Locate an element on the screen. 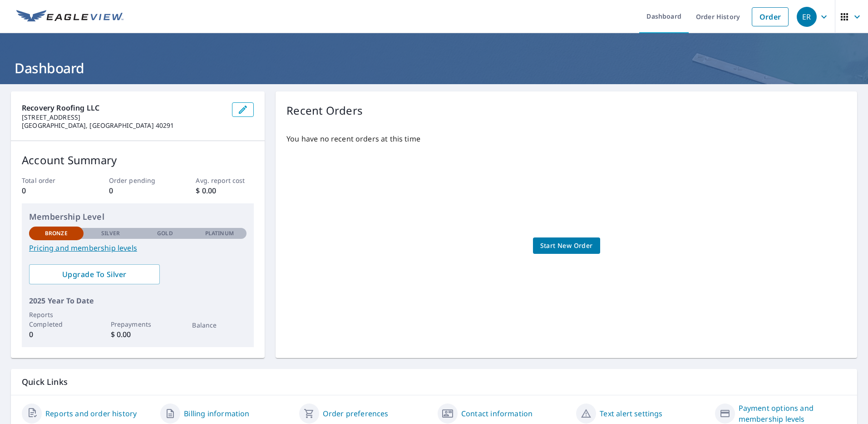 This screenshot has height=424, width=868. a: Reports and order history is located at coordinates (91, 414).